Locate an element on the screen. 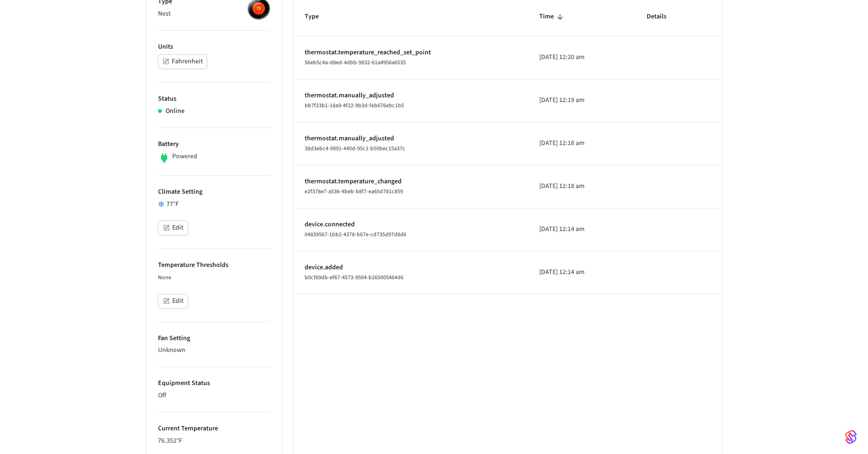 This screenshot has width=868, height=454. p: Units is located at coordinates (214, 47).